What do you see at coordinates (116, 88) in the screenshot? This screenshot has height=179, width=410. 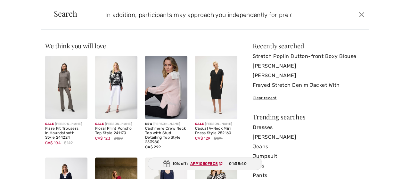 I see `img: Floral Print Poncho Top Style 241170. Black/Vanilla` at bounding box center [116, 88].